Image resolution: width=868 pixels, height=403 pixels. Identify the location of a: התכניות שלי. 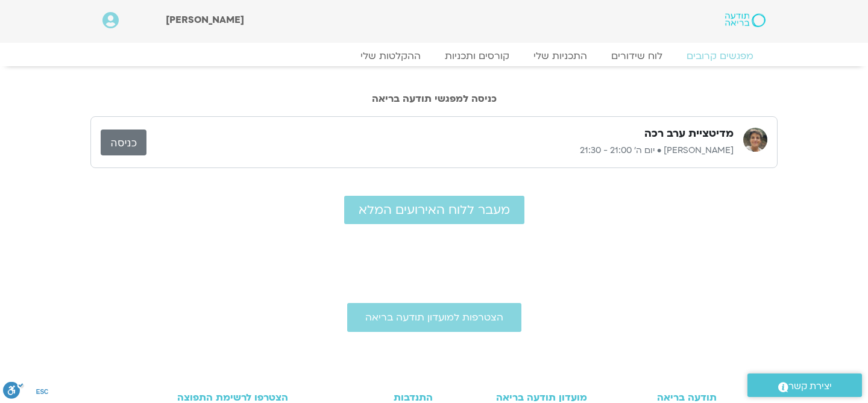
(560, 56).